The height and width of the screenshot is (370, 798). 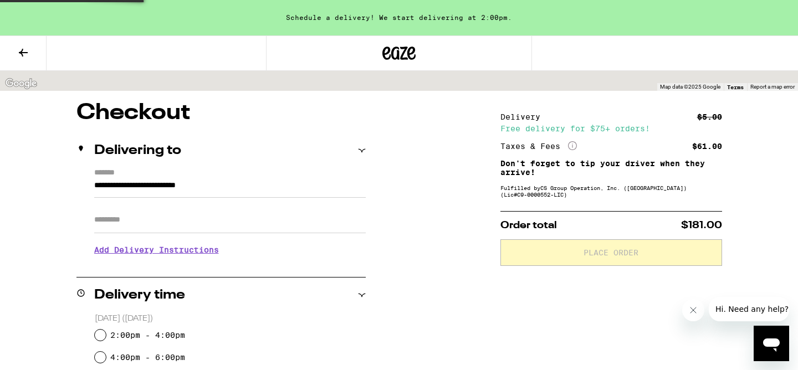 I want to click on span: Map data ©2025 Google, so click(x=690, y=86).